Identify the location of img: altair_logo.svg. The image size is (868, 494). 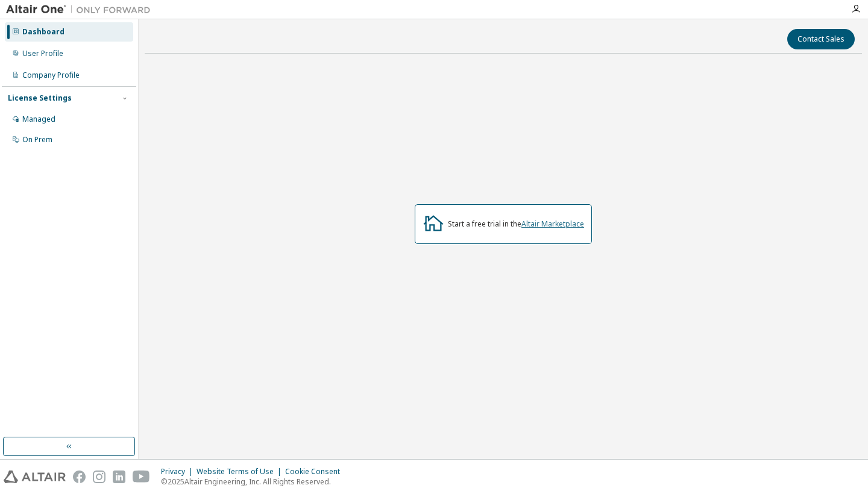
(34, 477).